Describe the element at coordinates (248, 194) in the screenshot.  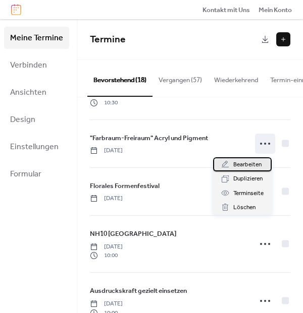
I see `span: Terminseite` at that location.